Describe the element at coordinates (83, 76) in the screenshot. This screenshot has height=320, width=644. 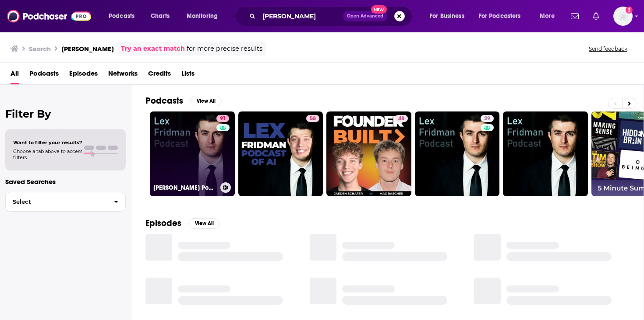
I see `a: Episodes` at that location.